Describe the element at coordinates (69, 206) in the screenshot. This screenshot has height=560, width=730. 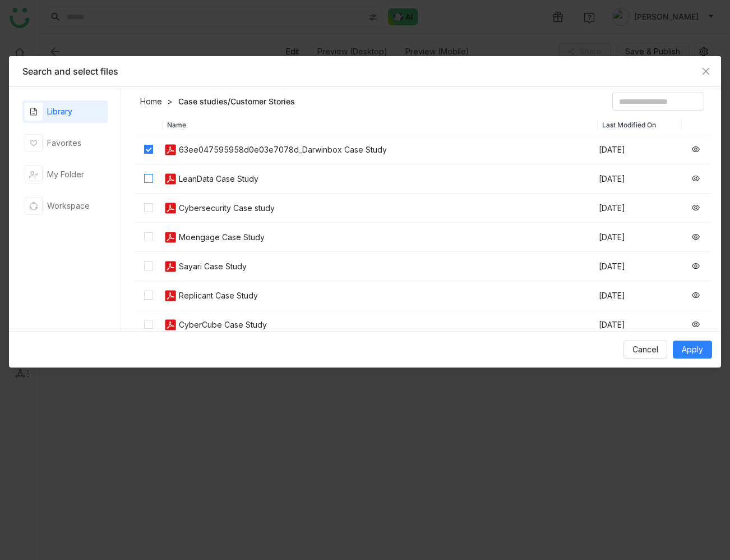
I see `div: Workspace` at that location.